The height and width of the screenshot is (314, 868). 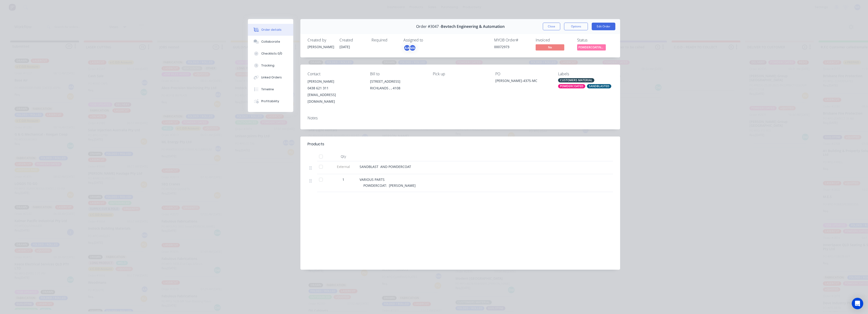 I want to click on div: Collaborate, so click(x=271, y=42).